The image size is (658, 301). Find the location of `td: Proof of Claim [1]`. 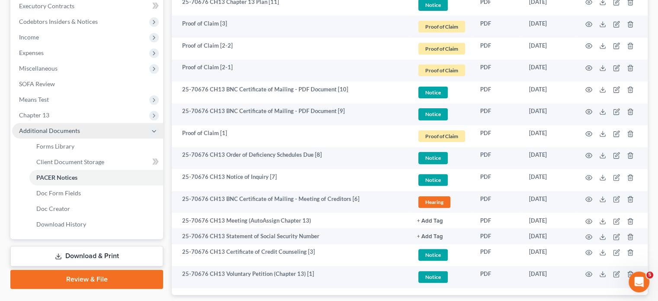

td: Proof of Claim [1] is located at coordinates (291, 136).